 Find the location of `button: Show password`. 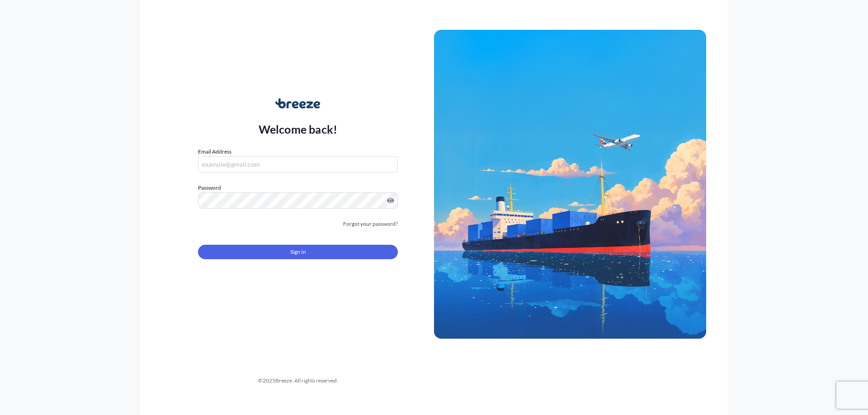

button: Show password is located at coordinates (391, 200).